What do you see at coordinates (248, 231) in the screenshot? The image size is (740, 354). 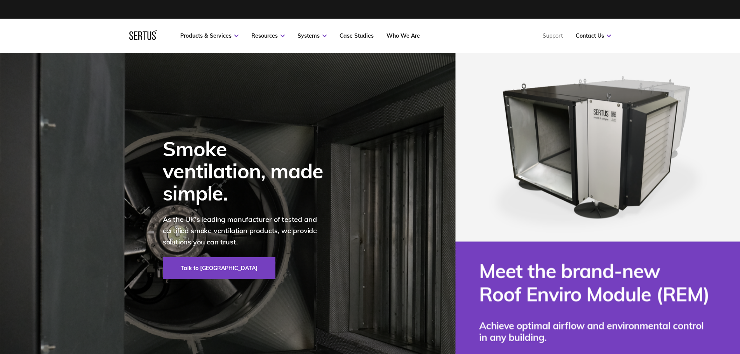 I see `p: As the UK's leading manufacturer of tested and certified smoke ventilation products, we provide s...` at bounding box center [248, 231].